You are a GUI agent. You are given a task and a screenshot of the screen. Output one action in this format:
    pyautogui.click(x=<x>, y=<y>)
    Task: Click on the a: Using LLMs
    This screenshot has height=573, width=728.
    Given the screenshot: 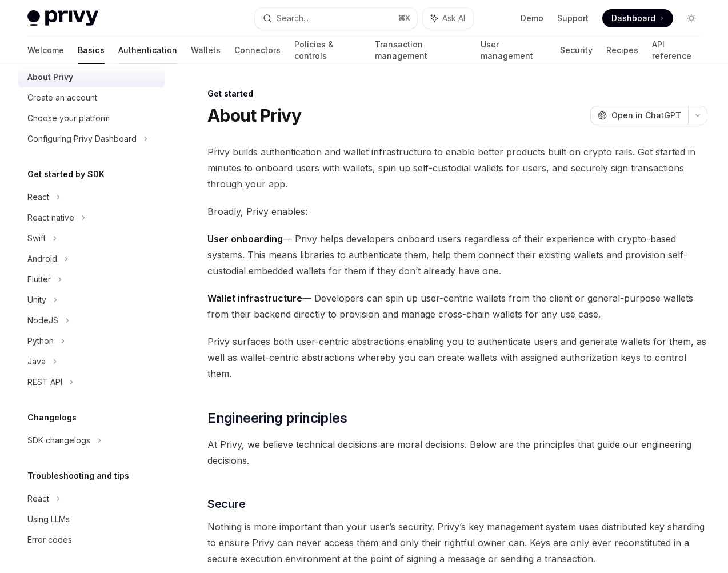 What is the action you would take?
    pyautogui.click(x=91, y=519)
    